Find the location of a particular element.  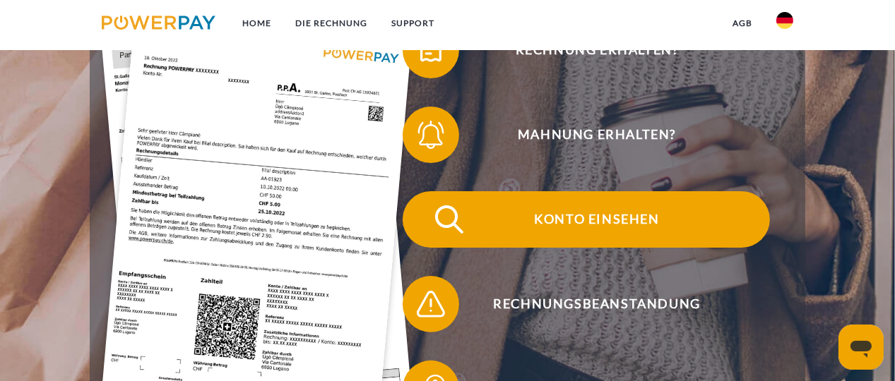

img: de is located at coordinates (785, 20).